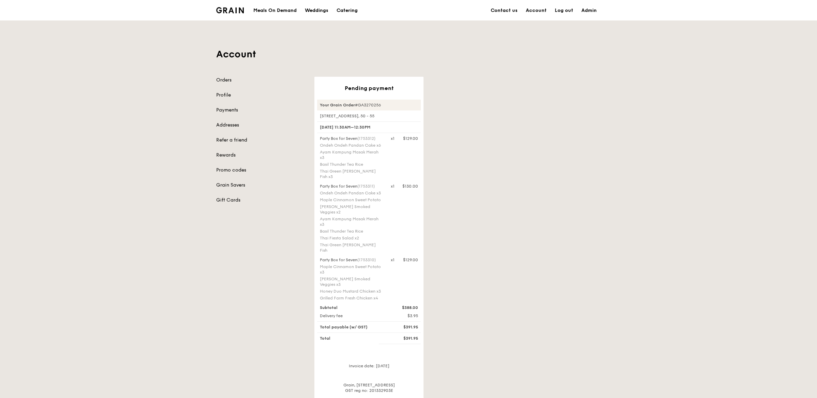  What do you see at coordinates (261, 170) in the screenshot?
I see `a: Promo codes` at bounding box center [261, 170].